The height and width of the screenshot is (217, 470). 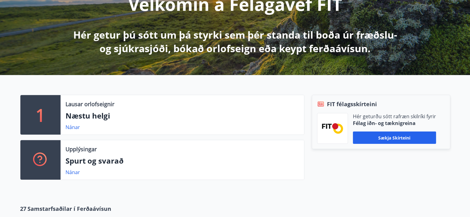 What do you see at coordinates (235, 42) in the screenshot?
I see `p: Hér getur þú sótt um þá styrki sem þér standa til boða úr fræðslu- og sjúkrasjóði, bókað orlofsei...` at bounding box center [235, 42].